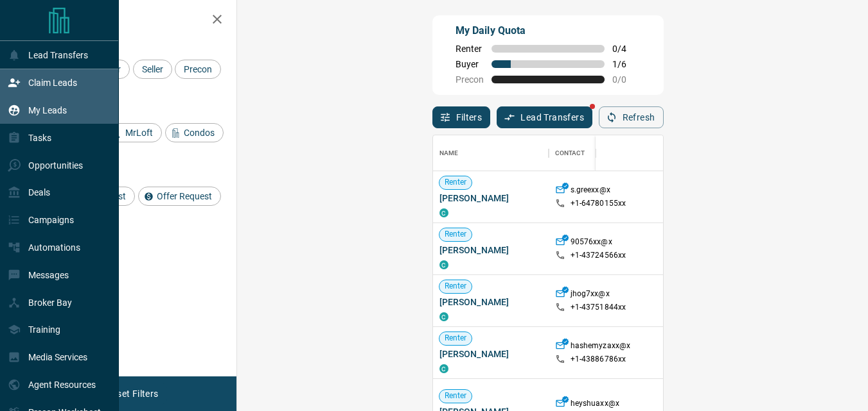 The width and height of the screenshot is (868, 411). What do you see at coordinates (547, 31) in the screenshot?
I see `p: My Daily Quota` at bounding box center [547, 31].